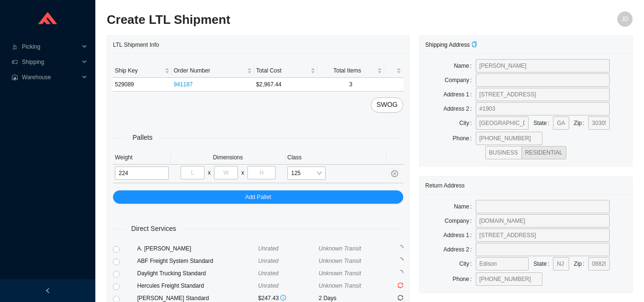 The width and height of the screenshot is (644, 302). I want to click on th: Class, so click(336, 157).